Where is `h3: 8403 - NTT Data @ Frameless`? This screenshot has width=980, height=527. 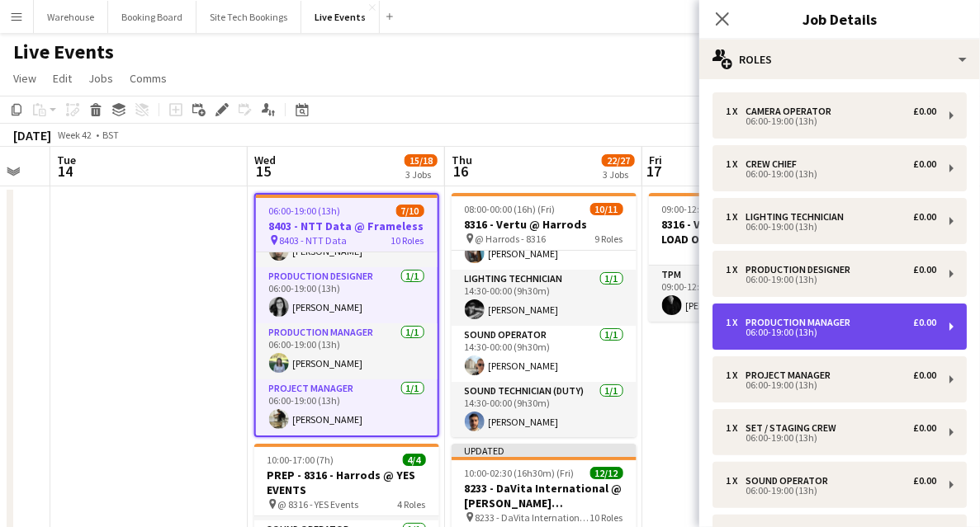 h3: 8403 - NTT Data @ Frameless is located at coordinates (347, 226).